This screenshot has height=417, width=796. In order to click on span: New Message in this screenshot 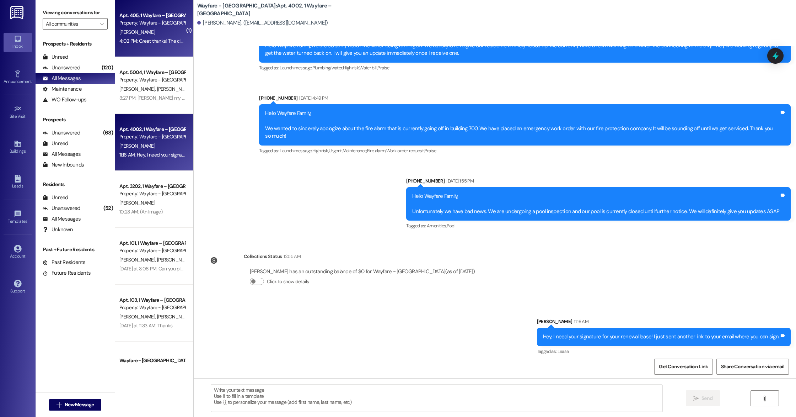, I will do `click(79, 404)`.